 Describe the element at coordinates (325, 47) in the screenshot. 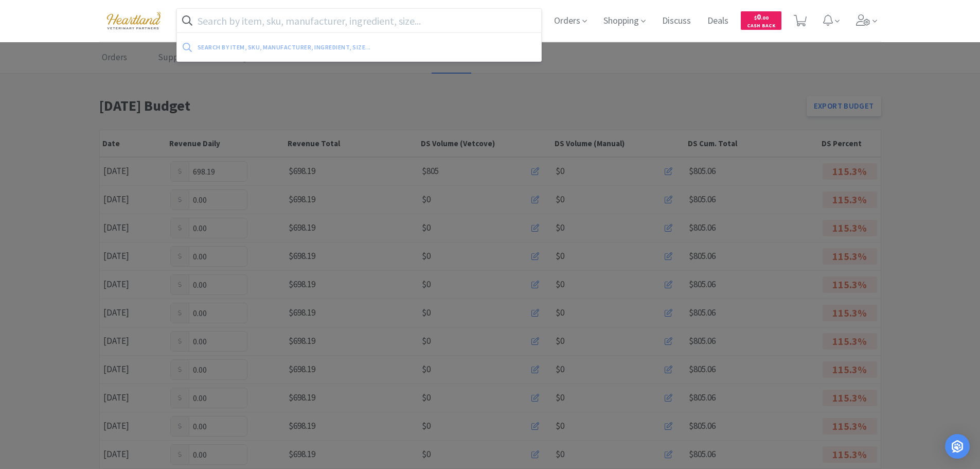

I see `div: Search by item, sku, manufacturer, ingredient, size...` at that location.